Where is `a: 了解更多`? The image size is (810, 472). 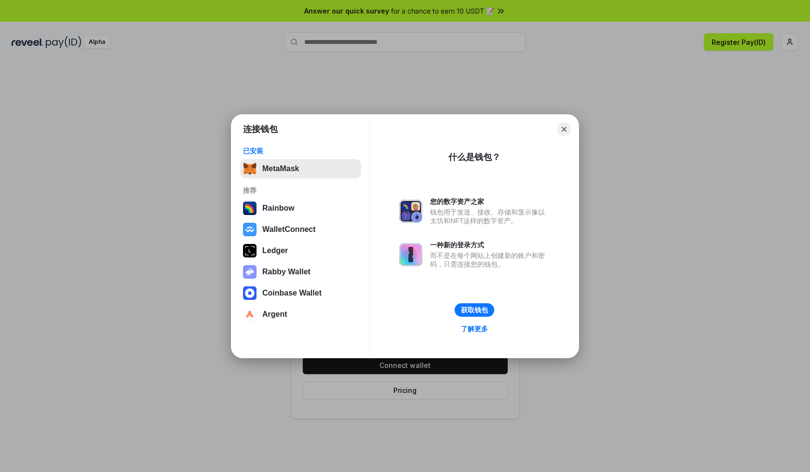 a: 了解更多 is located at coordinates (474, 329).